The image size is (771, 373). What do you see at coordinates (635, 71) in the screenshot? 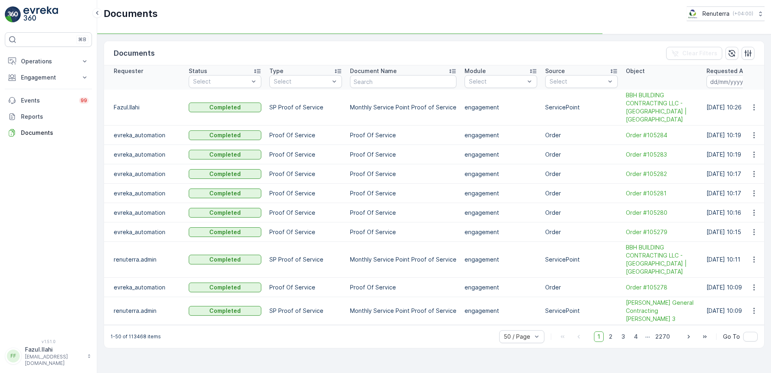
I see `p: Object` at bounding box center [635, 71].